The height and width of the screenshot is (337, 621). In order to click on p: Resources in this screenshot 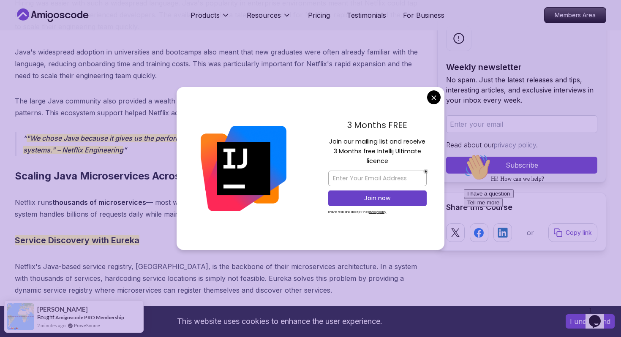, I will do `click(263, 15)`.